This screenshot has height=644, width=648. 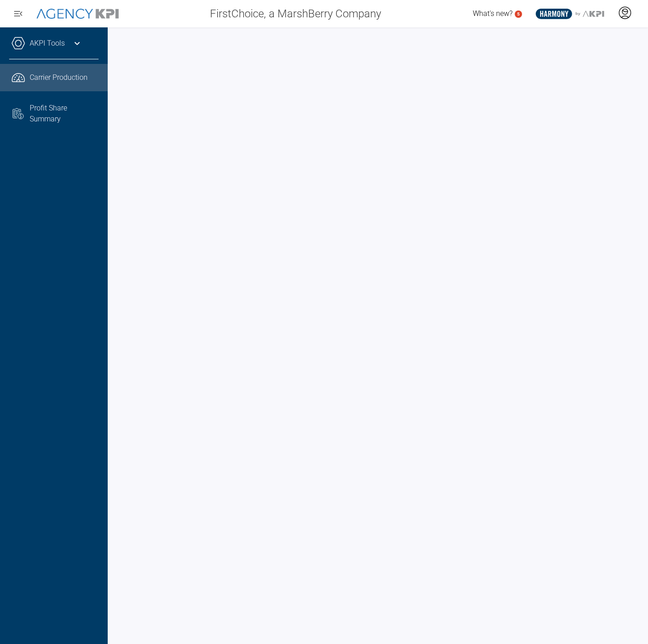 I want to click on a: 5, so click(x=518, y=14).